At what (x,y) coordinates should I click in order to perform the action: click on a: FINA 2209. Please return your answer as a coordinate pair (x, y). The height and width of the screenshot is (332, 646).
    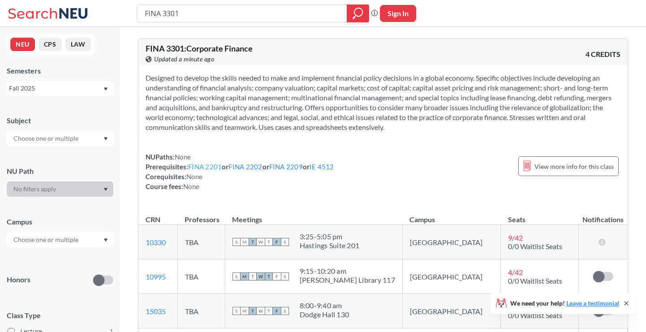
    Looking at the image, I should click on (286, 167).